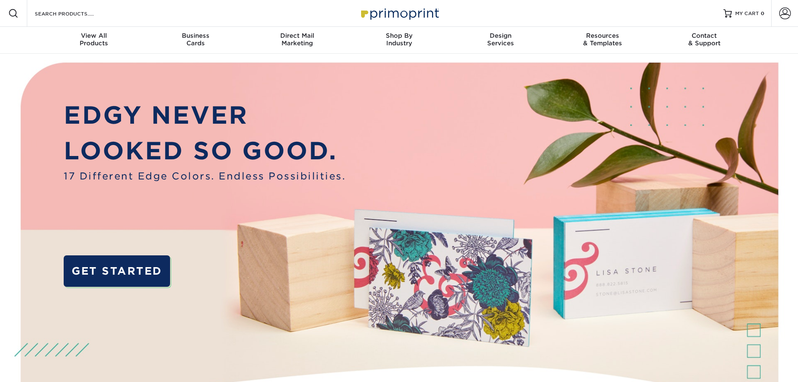 This screenshot has height=382, width=798. I want to click on span: 17 Different Edge Colors. Endless Possibilities., so click(205, 176).